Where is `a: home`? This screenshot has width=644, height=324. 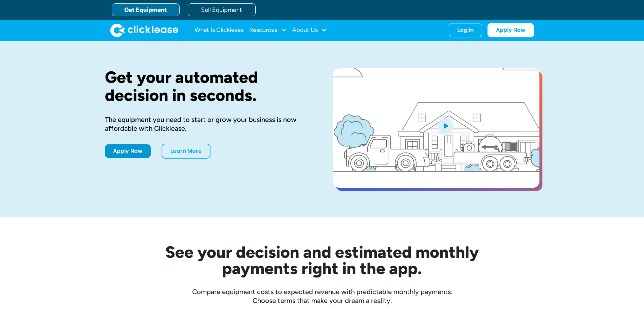 a: home is located at coordinates (144, 30).